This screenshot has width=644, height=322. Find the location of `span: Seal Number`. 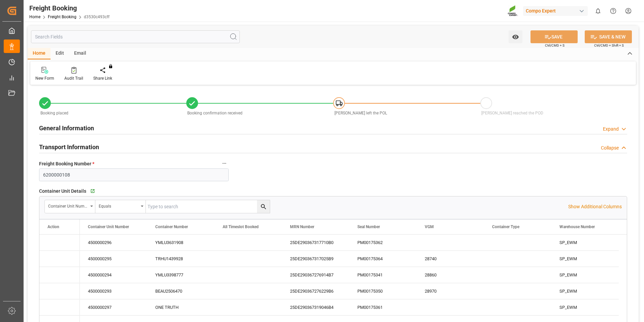

span: Seal Number is located at coordinates (368, 227).